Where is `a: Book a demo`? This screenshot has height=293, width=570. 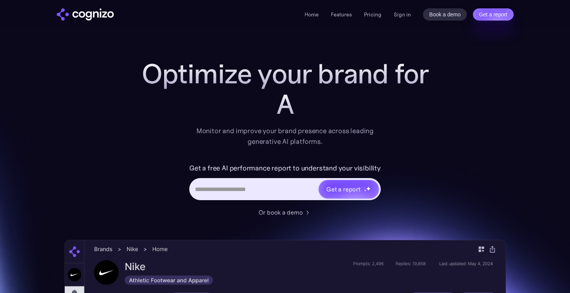 a: Book a demo is located at coordinates (445, 14).